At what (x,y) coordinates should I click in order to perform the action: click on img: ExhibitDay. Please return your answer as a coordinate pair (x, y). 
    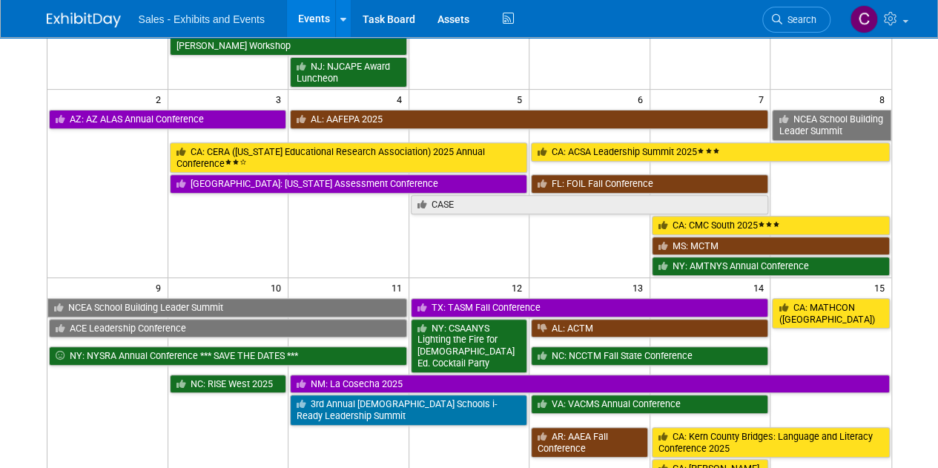
    Looking at the image, I should click on (84, 20).